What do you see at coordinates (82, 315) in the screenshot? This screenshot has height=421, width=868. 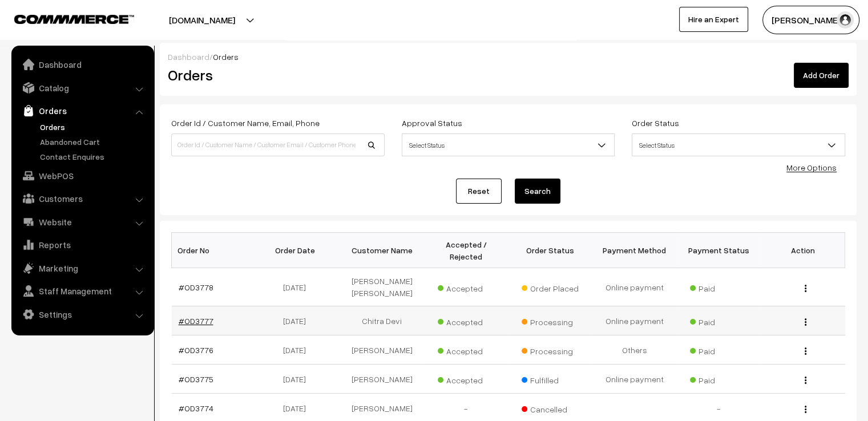 I see `a: Settings` at bounding box center [82, 315].